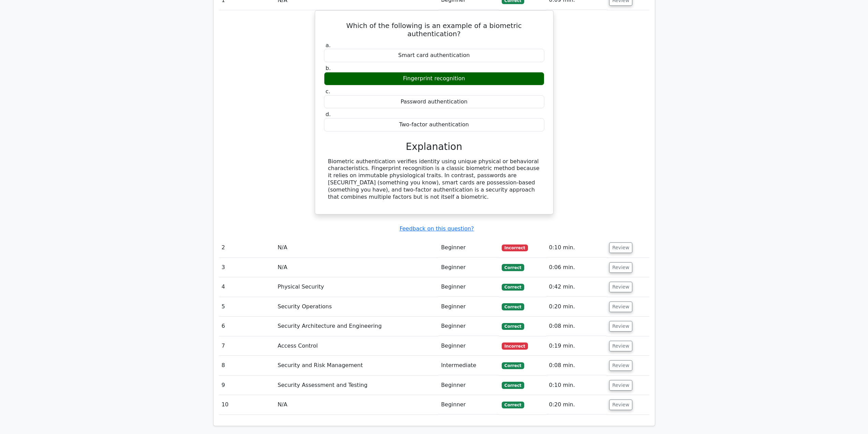 This screenshot has width=868, height=434. Describe the element at coordinates (357, 385) in the screenshot. I see `td: Security Assessment and Testing` at that location.